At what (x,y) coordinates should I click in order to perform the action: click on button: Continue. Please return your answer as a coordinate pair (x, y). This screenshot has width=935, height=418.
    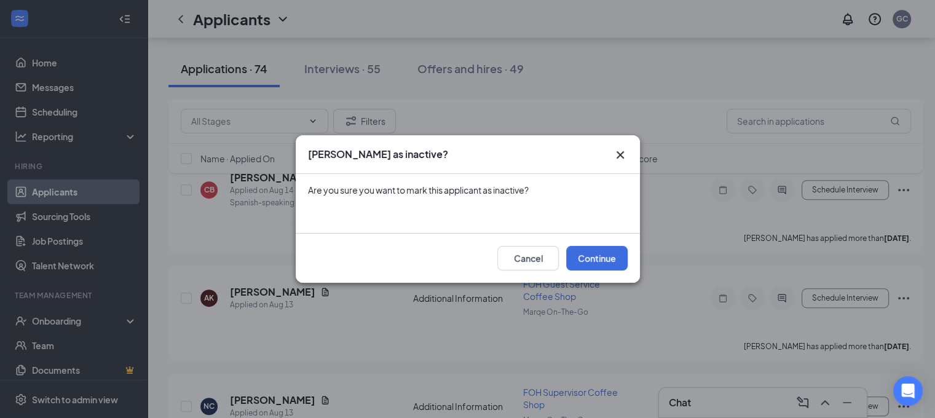
    Looking at the image, I should click on (597, 258).